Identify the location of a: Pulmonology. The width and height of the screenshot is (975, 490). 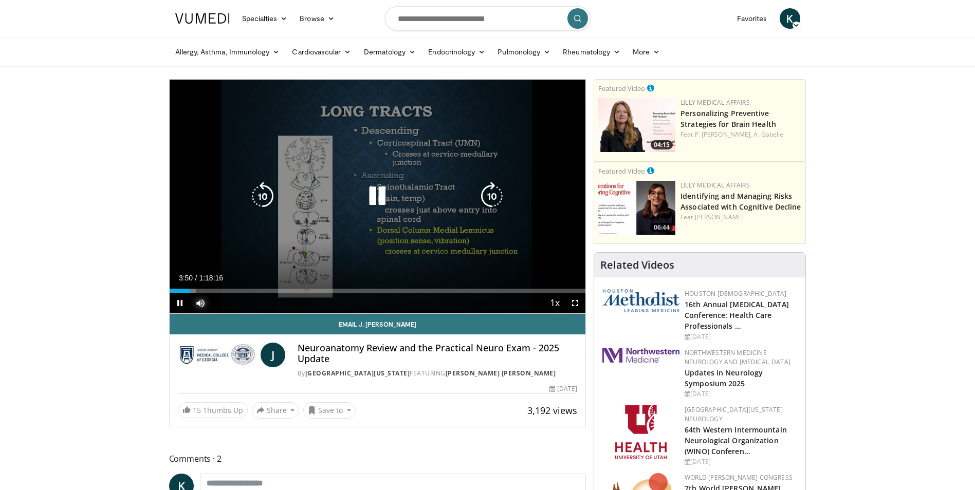
(524, 52).